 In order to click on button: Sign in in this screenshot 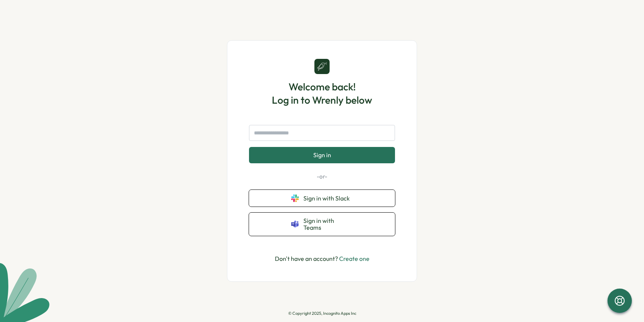, I will do `click(322, 155)`.